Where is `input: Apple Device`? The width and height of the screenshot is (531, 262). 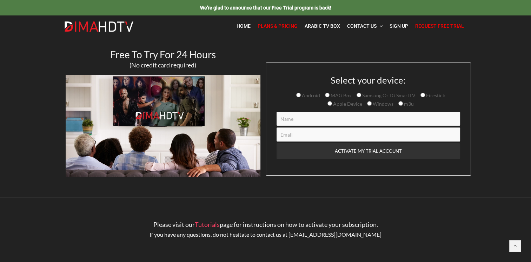
input: Apple Device is located at coordinates (329, 103).